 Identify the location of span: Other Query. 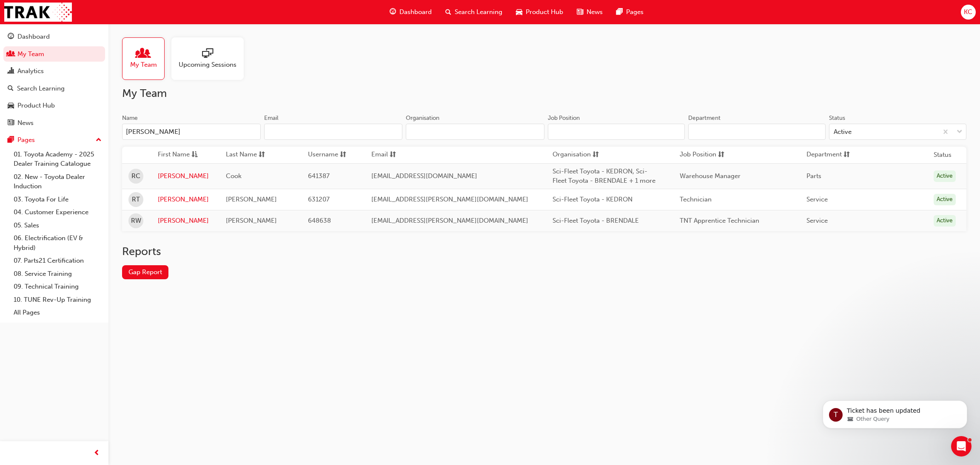
(63, 37).